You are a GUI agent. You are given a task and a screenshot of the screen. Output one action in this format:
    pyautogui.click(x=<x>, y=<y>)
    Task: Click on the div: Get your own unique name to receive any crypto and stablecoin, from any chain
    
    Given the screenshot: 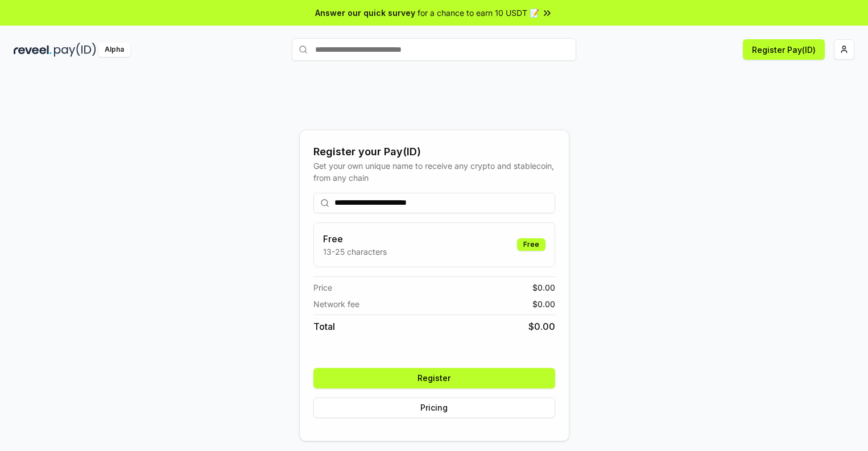 What is the action you would take?
    pyautogui.click(x=434, y=172)
    